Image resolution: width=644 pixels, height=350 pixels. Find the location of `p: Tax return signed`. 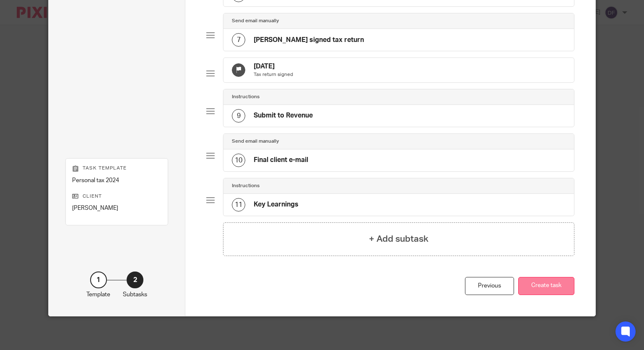

p: Tax return signed is located at coordinates (274, 75).